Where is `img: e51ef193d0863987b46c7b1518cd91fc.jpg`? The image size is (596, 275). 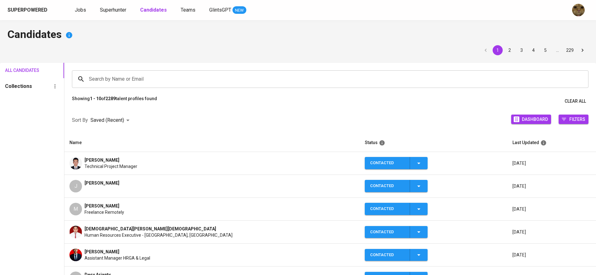
img: e51ef193d0863987b46c7b1518cd91fc.jpg is located at coordinates (76, 255).